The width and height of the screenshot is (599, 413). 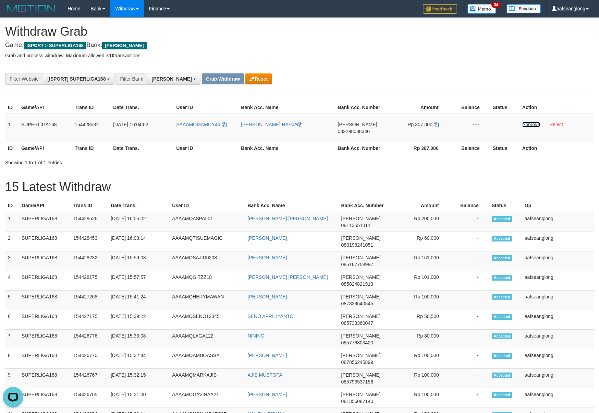 What do you see at coordinates (440, 9) in the screenshot?
I see `img: Feedback.jpg` at bounding box center [440, 9].